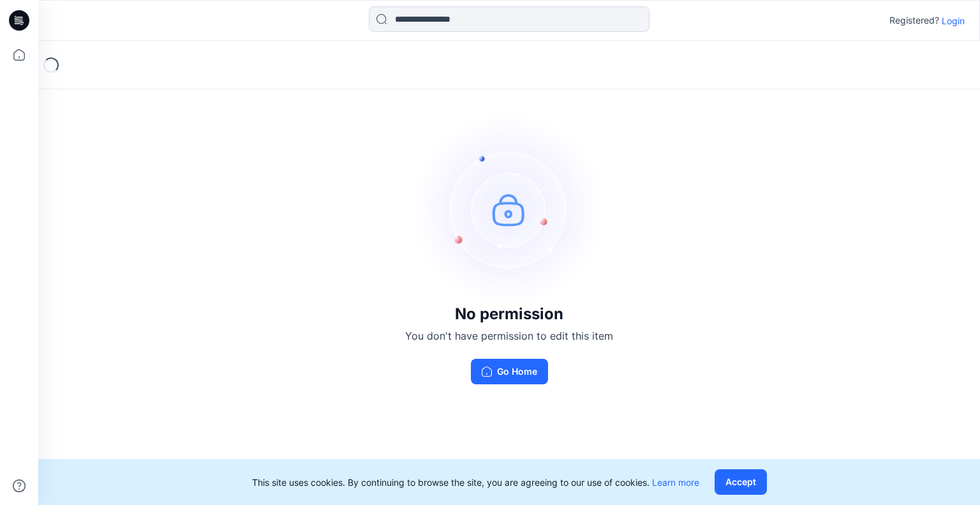 The height and width of the screenshot is (505, 980). I want to click on p: You don't have permission to edit this item, so click(509, 335).